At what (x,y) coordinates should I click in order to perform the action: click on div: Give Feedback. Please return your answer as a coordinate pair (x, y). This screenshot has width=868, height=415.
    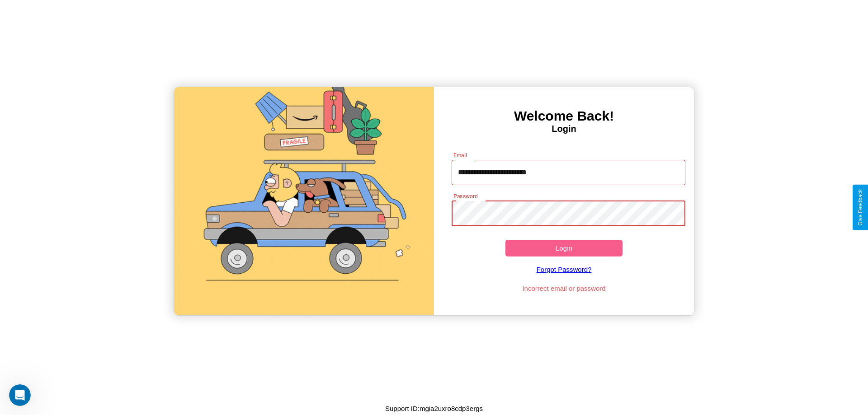
    Looking at the image, I should click on (861, 207).